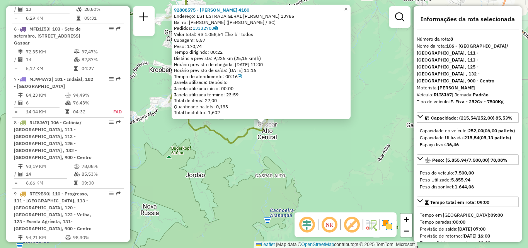 This screenshot has width=528, height=248. I want to click on td: 14, so click(50, 60).